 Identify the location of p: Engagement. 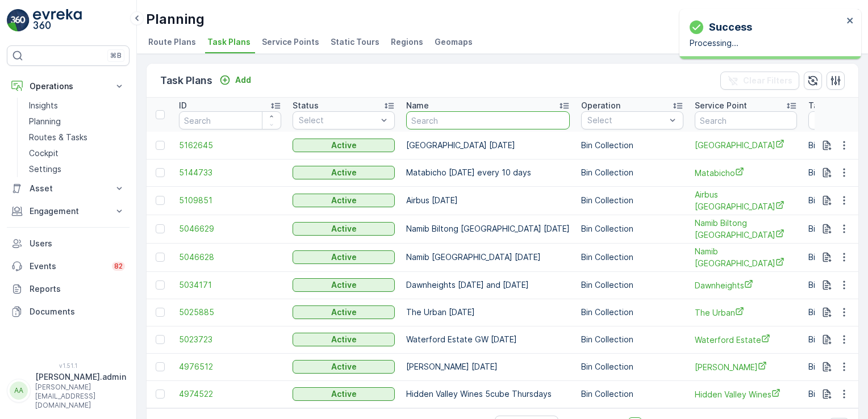
(68, 211).